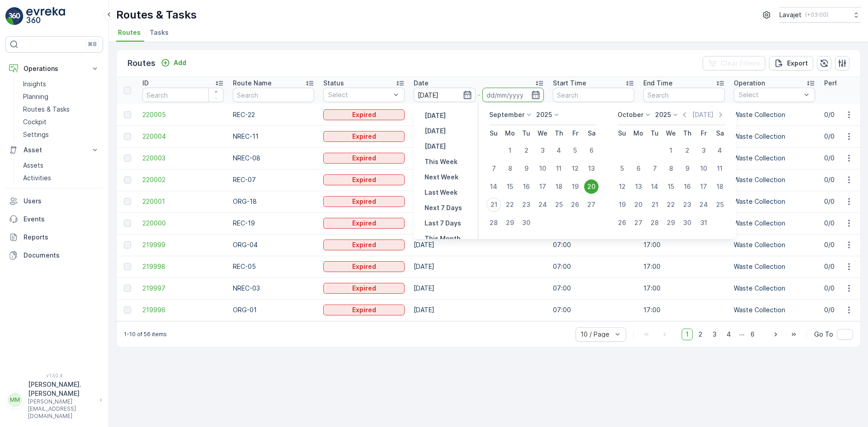  What do you see at coordinates (510, 223) in the screenshot?
I see `div: 29` at bounding box center [510, 223].